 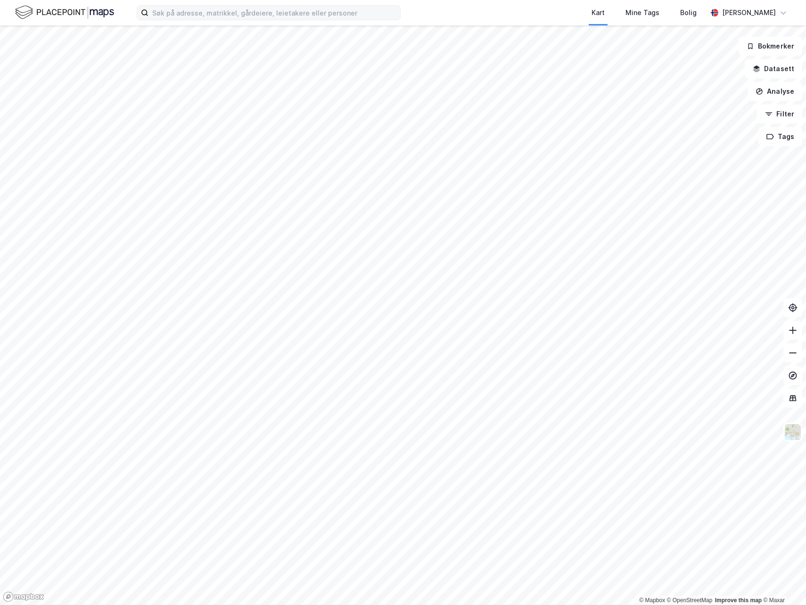 What do you see at coordinates (774, 69) in the screenshot?
I see `button: Datasett` at bounding box center [774, 69].